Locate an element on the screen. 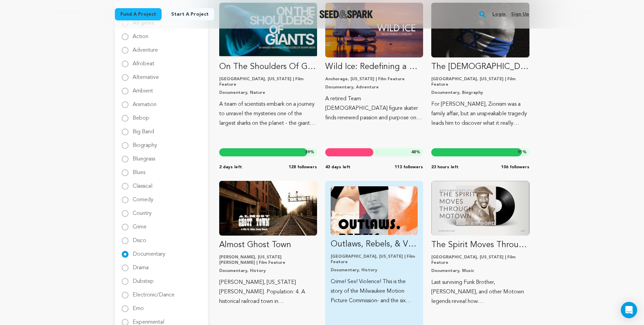 This screenshot has width=644, height=325. a: Seed&Spark Homepage is located at coordinates (346, 14).